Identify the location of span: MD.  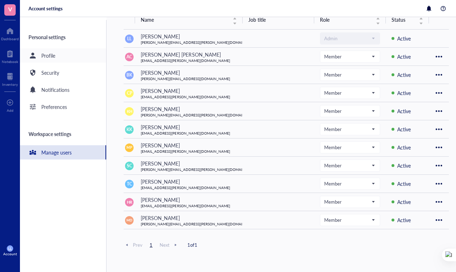
(129, 220).